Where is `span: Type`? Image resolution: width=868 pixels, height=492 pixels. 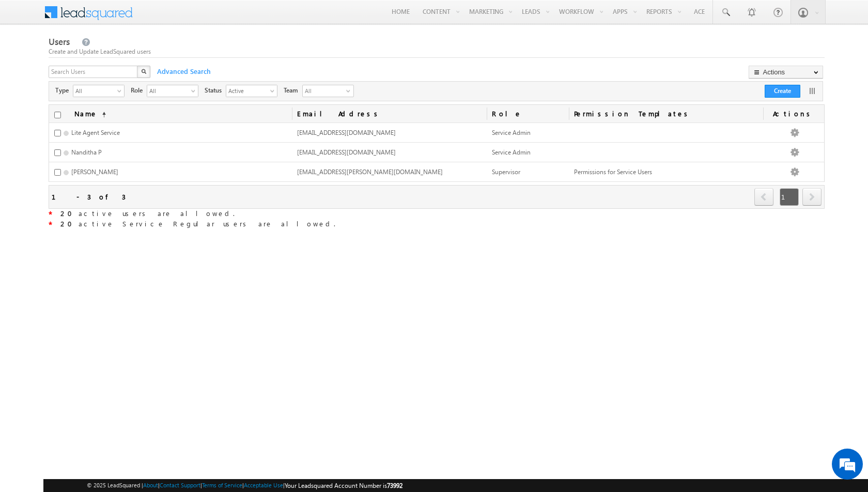
span: Type is located at coordinates (64, 90).